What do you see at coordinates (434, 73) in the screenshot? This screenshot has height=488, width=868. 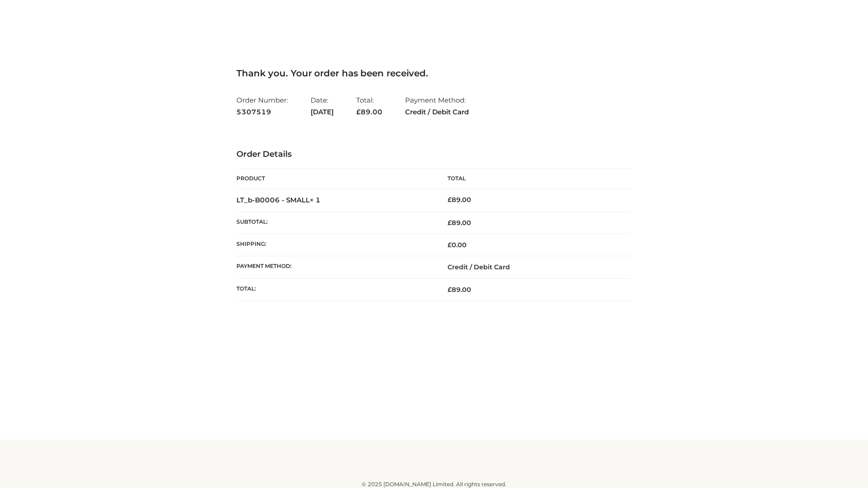 I see `h3: Thank you. Your order has been received.` at bounding box center [434, 73].